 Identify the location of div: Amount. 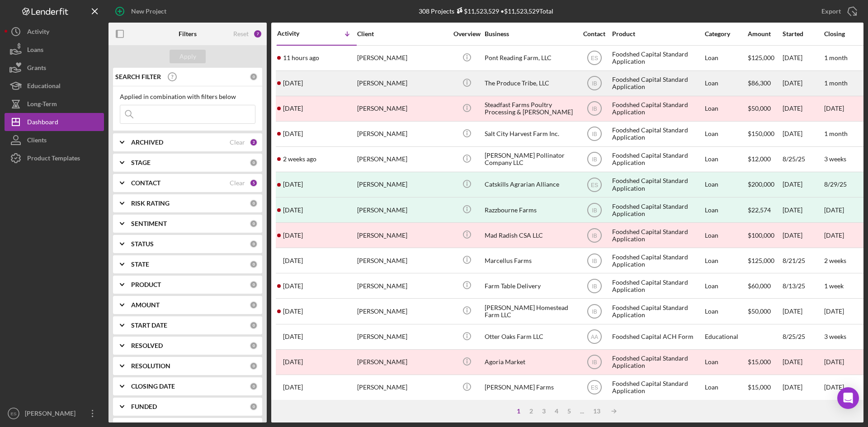
(764, 34).